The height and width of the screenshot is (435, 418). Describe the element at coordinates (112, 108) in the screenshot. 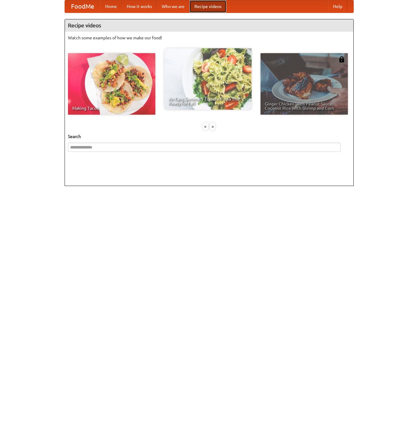

I see `span: Making Tacos` at that location.